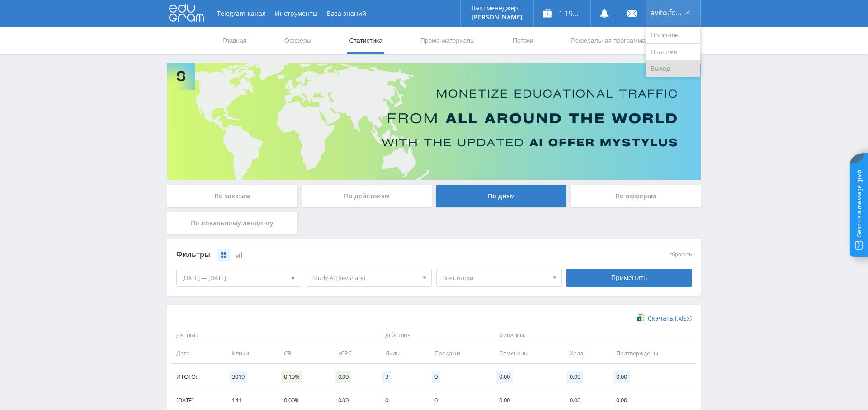  Describe the element at coordinates (400, 353) in the screenshot. I see `td: Лиды` at that location.